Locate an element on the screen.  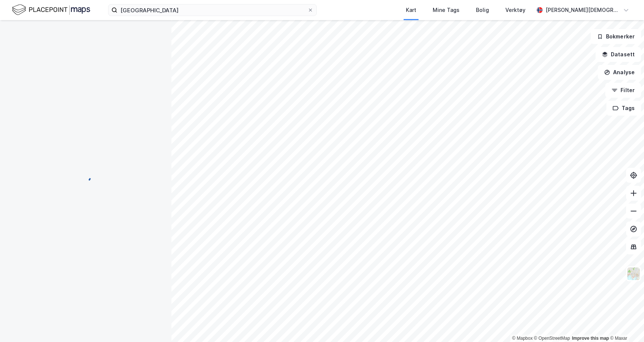
div: Kontrollprogram for chat is located at coordinates (625, 325).